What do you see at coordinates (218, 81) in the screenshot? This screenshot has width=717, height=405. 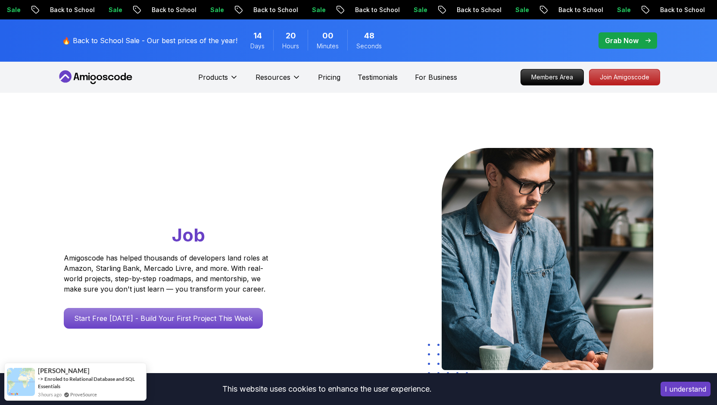 I see `button: Products` at bounding box center [218, 81].